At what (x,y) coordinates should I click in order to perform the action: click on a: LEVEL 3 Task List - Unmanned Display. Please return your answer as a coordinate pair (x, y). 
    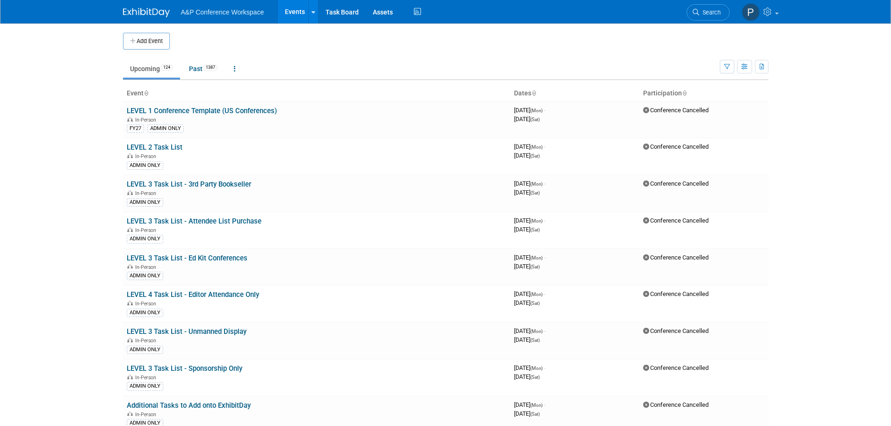
    Looking at the image, I should click on (187, 332).